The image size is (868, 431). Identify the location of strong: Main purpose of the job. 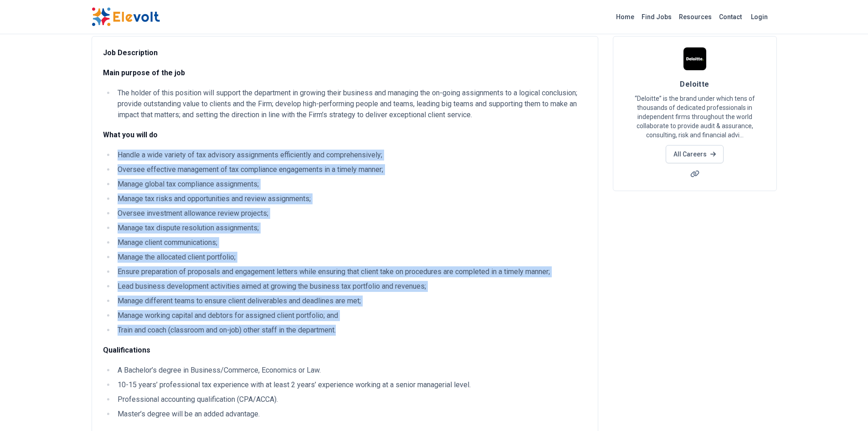
(144, 72).